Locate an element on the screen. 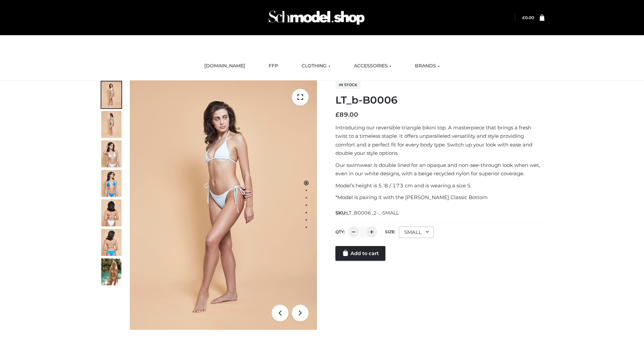 The width and height of the screenshot is (644, 362). img: ArielClassicBikiniTop_CloudNine_AzureSky_OW114ECO_8-scaled.jpg is located at coordinates (111, 242).